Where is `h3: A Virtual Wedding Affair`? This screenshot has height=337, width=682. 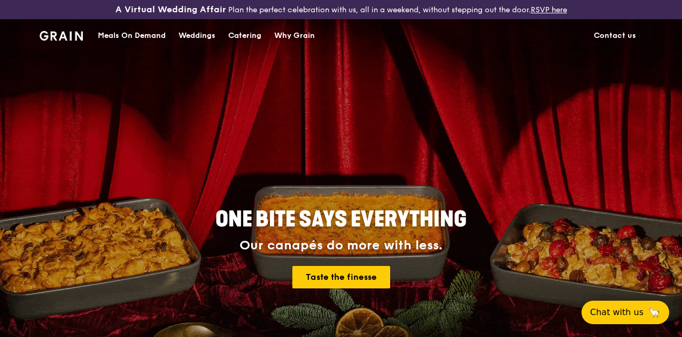
h3: A Virtual Wedding Affair is located at coordinates (170, 10).